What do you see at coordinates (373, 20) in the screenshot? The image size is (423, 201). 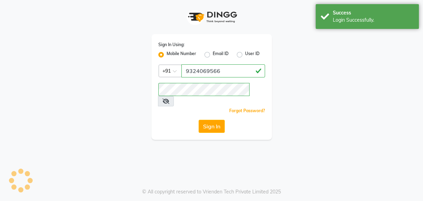 I see `div: Login Successfully.` at bounding box center [373, 20].